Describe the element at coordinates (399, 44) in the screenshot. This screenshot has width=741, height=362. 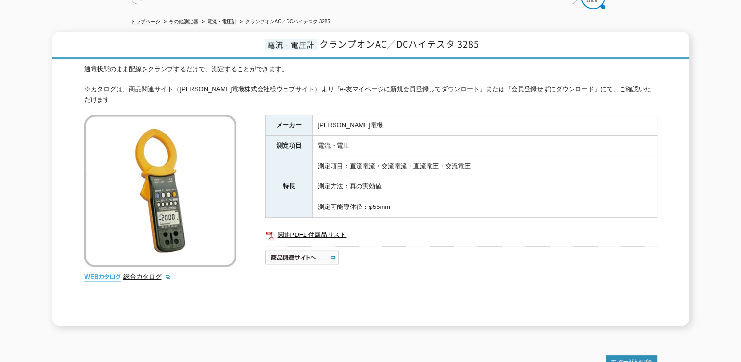
I see `span: クランプオンAC／DCハイテスタ 3285` at that location.